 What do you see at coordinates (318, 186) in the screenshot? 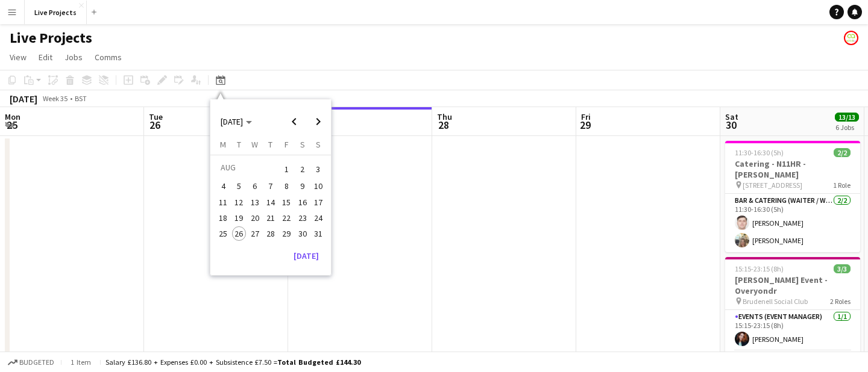
I see `button: 10-08-2025` at bounding box center [318, 186].